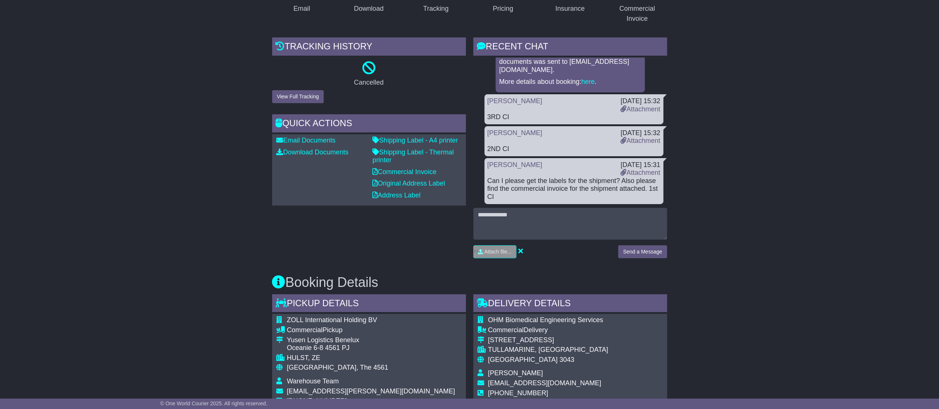 This screenshot has width=939, height=409. I want to click on div: Oceanie 6-8 4561 PJ, so click(371, 348).